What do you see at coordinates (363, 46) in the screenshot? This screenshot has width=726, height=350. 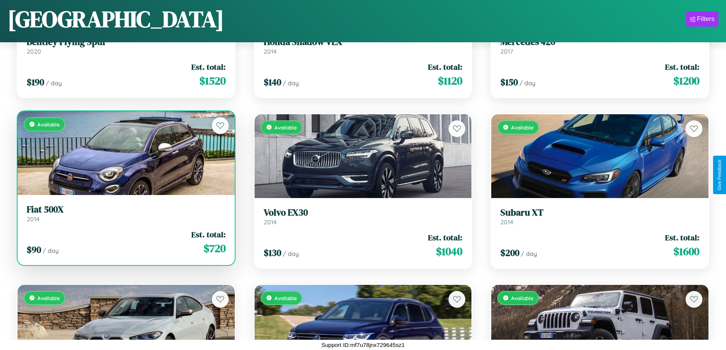 I see `a: Honda Shadow VLX2014` at bounding box center [363, 46].